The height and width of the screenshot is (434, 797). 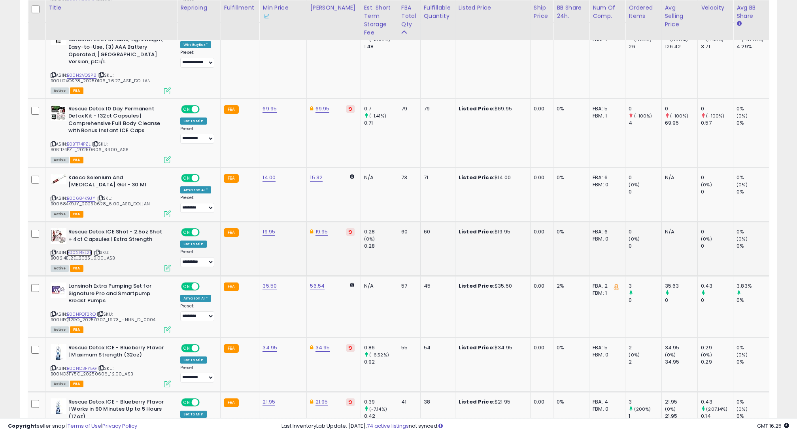 What do you see at coordinates (492, 8) in the screenshot?
I see `div: Listed Price` at bounding box center [492, 8].